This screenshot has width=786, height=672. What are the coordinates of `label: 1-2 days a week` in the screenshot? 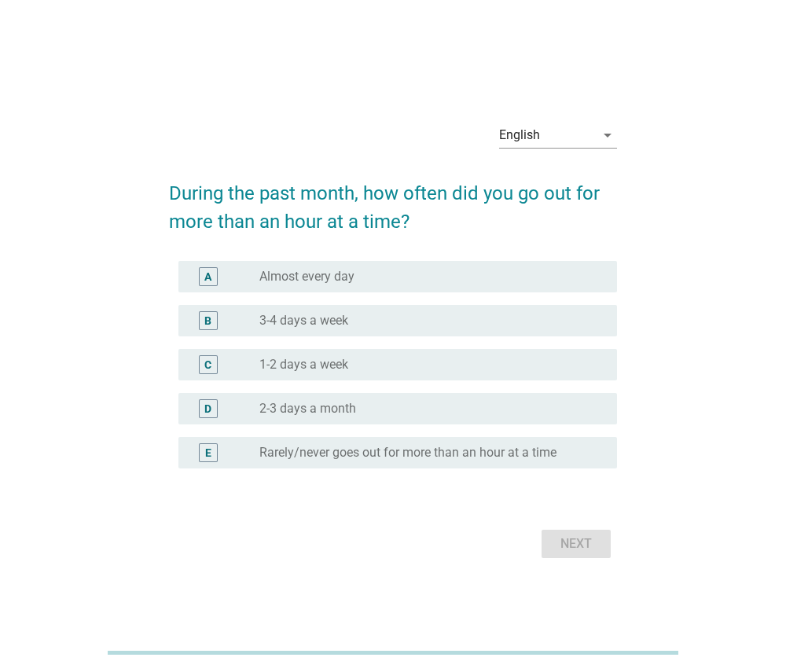 It's located at (303, 365).